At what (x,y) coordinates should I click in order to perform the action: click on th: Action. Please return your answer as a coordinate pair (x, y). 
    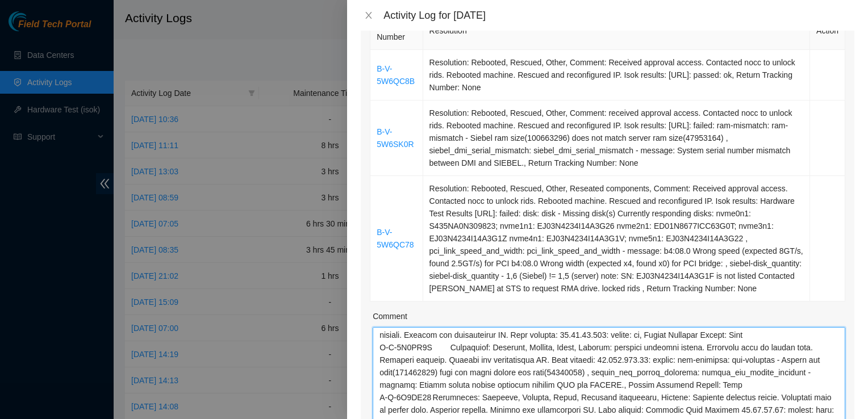
    Looking at the image, I should click on (828, 31).